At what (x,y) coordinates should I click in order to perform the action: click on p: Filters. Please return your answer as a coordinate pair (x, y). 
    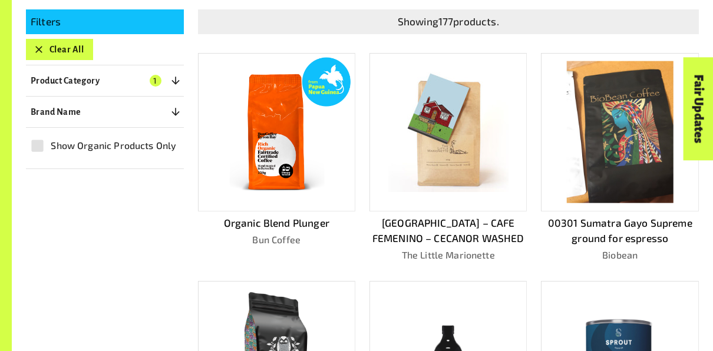
    Looking at the image, I should click on (105, 22).